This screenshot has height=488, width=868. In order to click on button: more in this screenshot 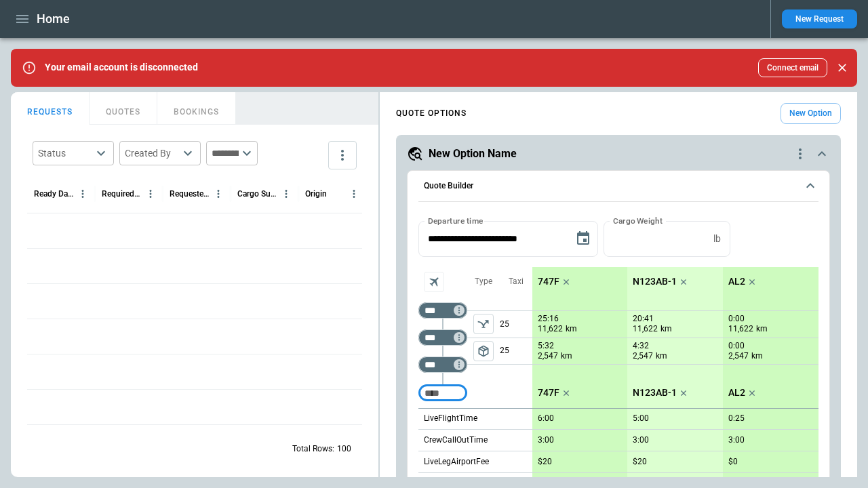, I will do `click(343, 155)`.